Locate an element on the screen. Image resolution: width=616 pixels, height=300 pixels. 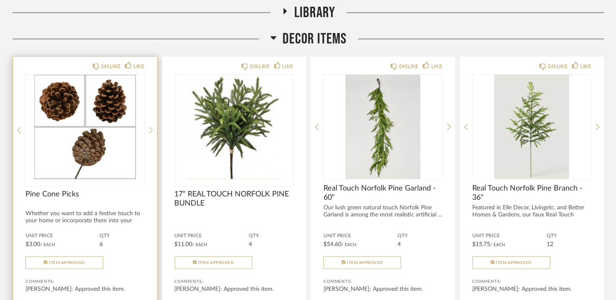
span: Real Touch Norfolk Pine Branch - 36" is located at coordinates (532, 193).